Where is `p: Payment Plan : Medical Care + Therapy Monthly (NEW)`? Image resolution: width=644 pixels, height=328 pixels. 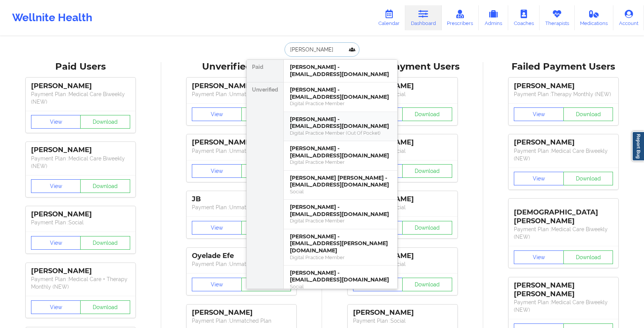
p: Payment Plan : Medical Care + Therapy Monthly (NEW) is located at coordinates (81, 283).